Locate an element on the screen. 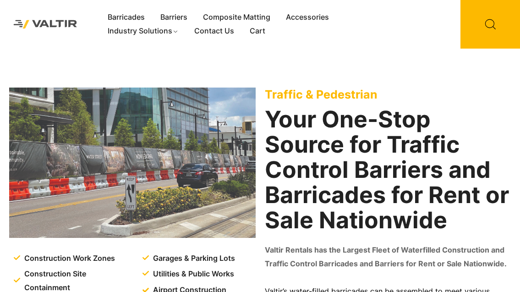  img: Valtir Rentals is located at coordinates (45, 24).